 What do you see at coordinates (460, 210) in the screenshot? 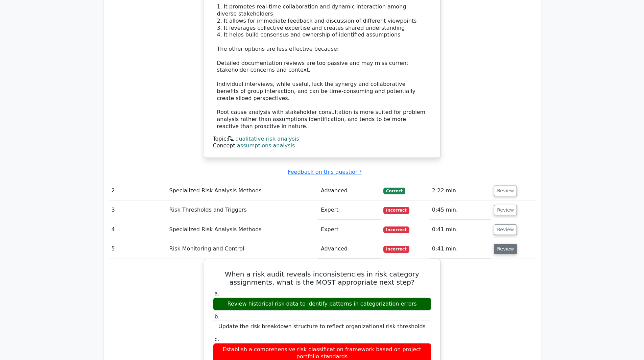
I see `td: 0:45 min.` at bounding box center [460, 210].